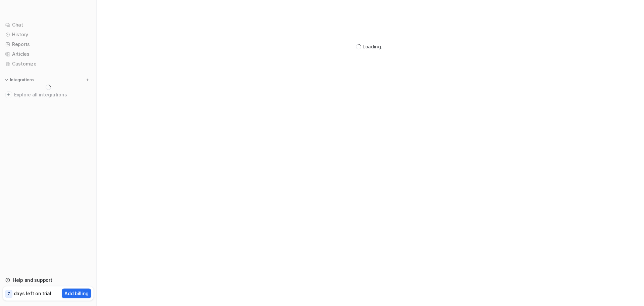 The image size is (644, 306). What do you see at coordinates (48, 280) in the screenshot?
I see `a: Help and support` at bounding box center [48, 280].